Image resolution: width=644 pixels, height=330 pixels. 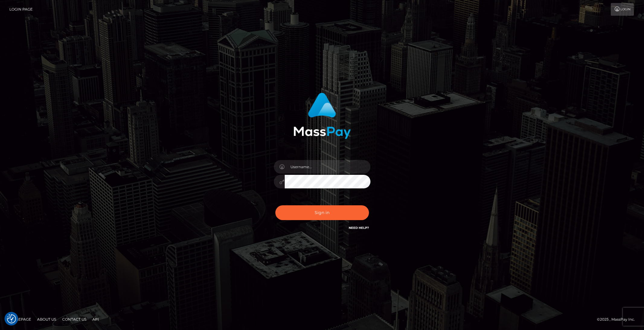 What do you see at coordinates (359, 228) in the screenshot?
I see `a: Need Help?` at bounding box center [359, 228].